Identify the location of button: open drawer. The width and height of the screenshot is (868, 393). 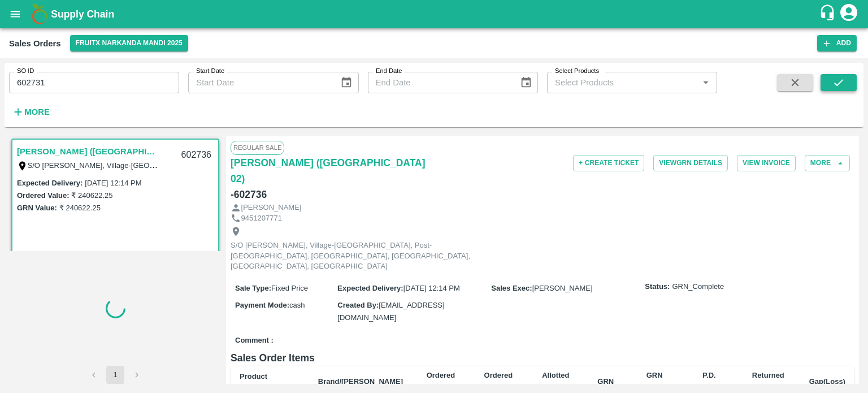
(15, 14).